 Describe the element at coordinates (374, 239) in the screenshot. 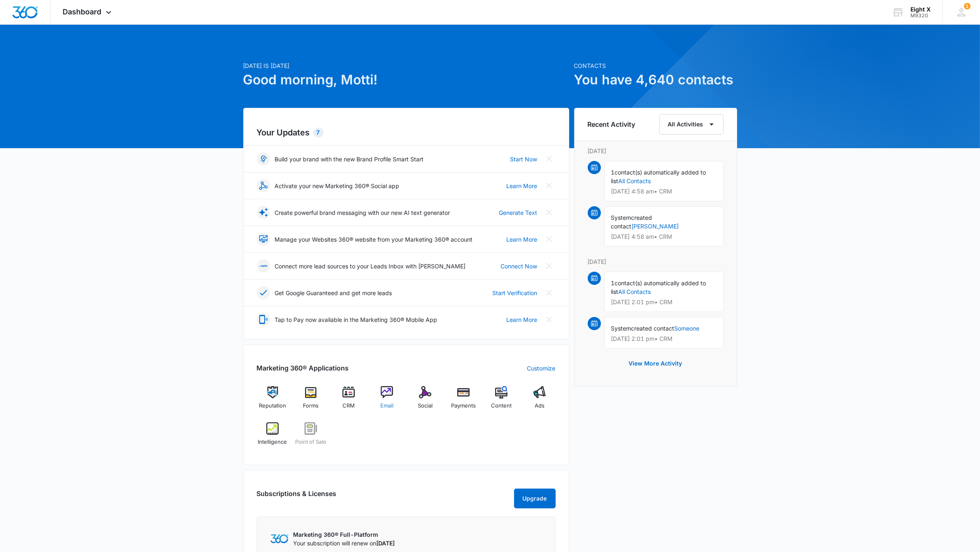

I see `p: Manage your Websites 360® website from your Marketing 360® account` at that location.